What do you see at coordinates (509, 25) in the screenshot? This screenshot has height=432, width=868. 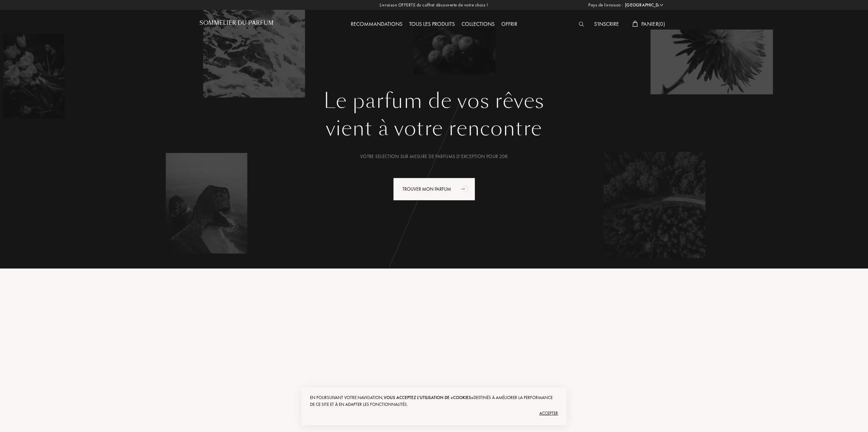 I see `div: Offrir` at bounding box center [509, 25].